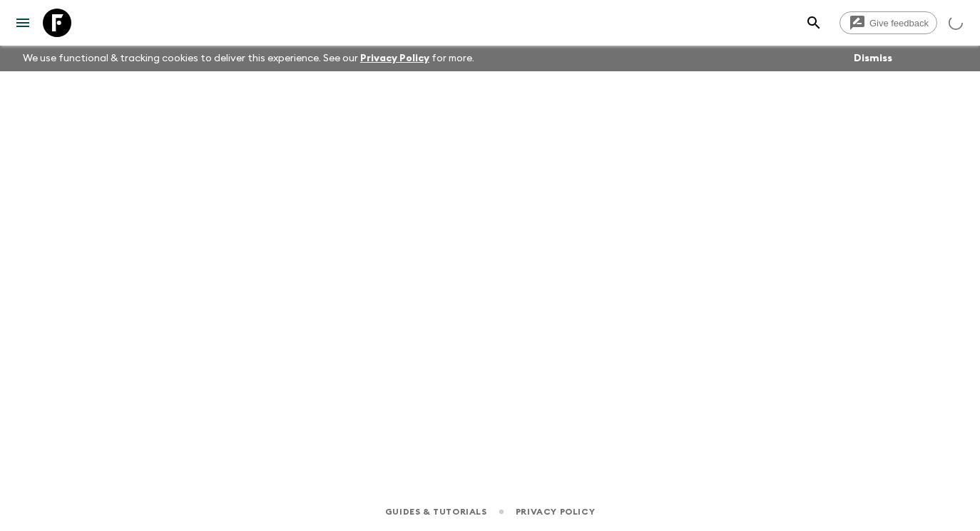 This screenshot has width=980, height=531. Describe the element at coordinates (873, 59) in the screenshot. I see `button: Dismiss` at that location.